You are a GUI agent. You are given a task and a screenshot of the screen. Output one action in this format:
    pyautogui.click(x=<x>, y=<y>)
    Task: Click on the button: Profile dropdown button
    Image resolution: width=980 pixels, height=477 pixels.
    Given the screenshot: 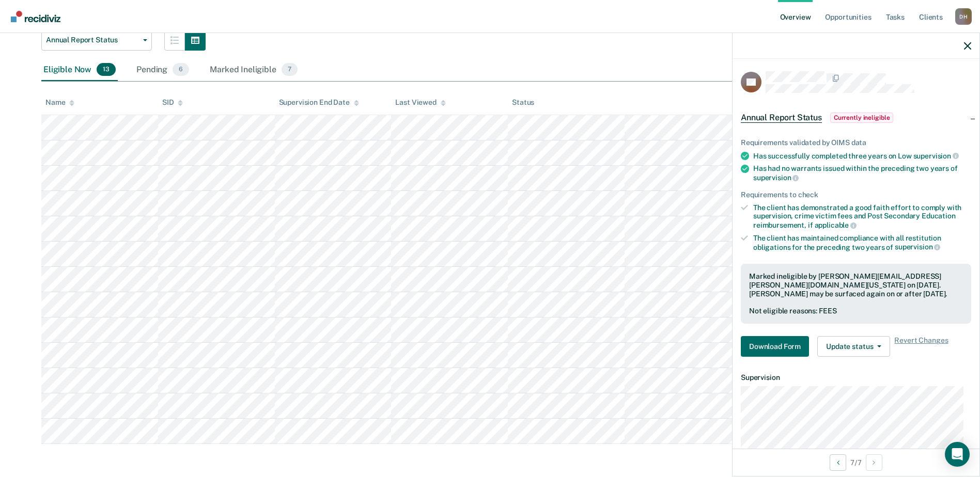 What is the action you would take?
    pyautogui.click(x=964, y=16)
    